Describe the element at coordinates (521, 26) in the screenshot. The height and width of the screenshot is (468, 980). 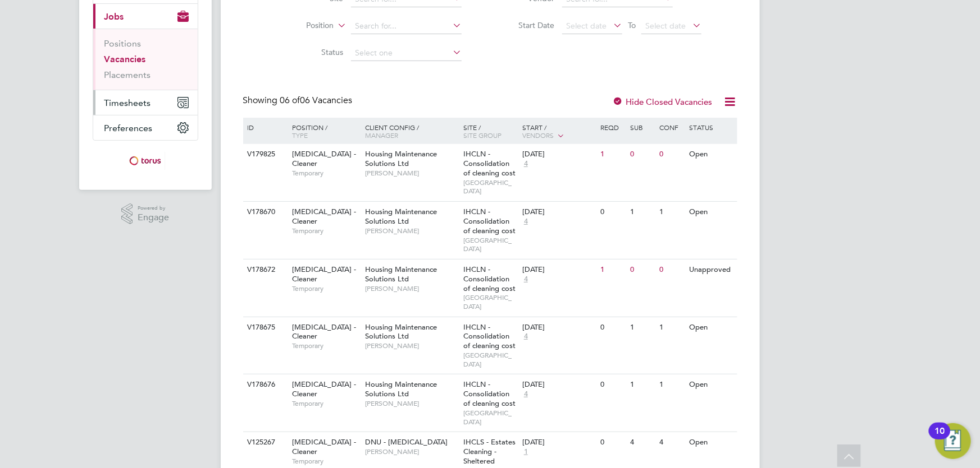
I see `label: Start Date` at that location.